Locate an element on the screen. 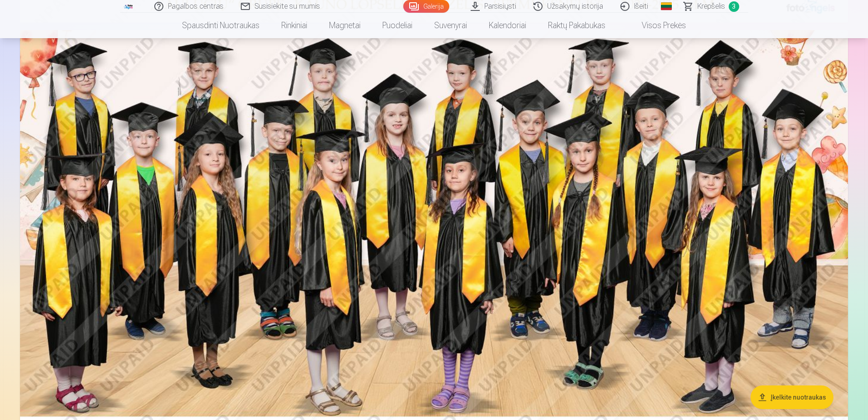  a: Magnetai is located at coordinates (344, 26).